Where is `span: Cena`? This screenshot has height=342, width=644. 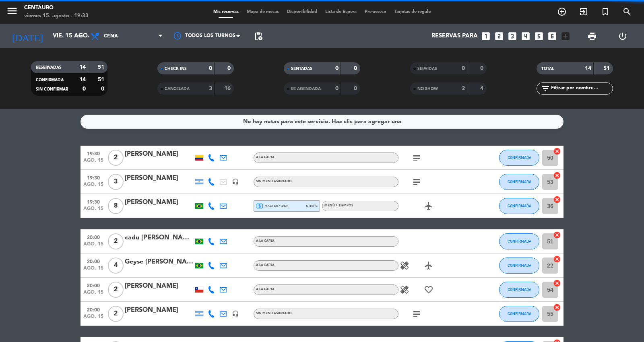
span: Cena is located at coordinates (111, 37).